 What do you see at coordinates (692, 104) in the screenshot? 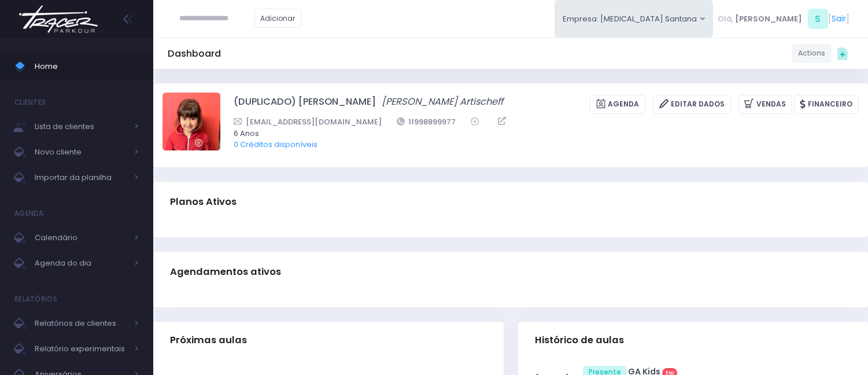
I see `a: Editar Dados` at bounding box center [692, 104].